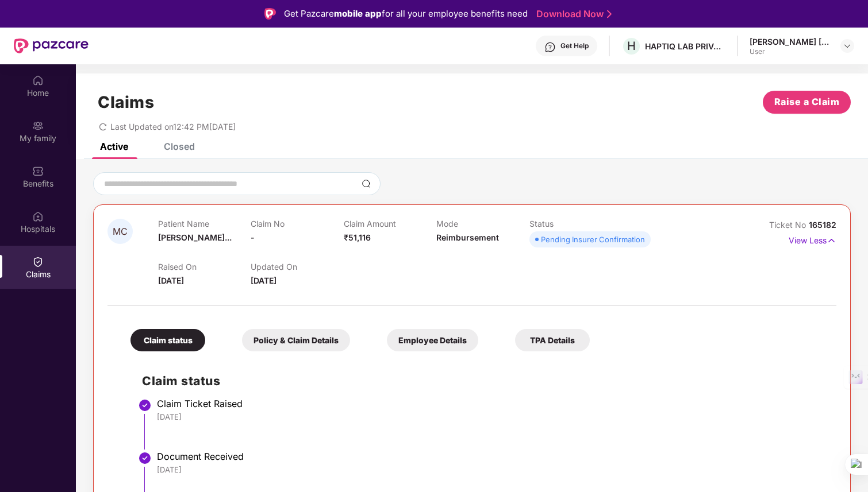 This screenshot has height=492, width=868. Describe the element at coordinates (491, 457) in the screenshot. I see `div: Document Received` at that location.